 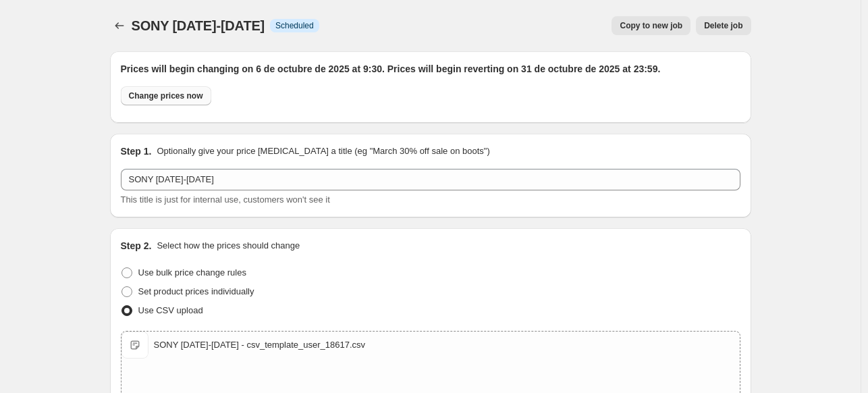 I want to click on span: Use CSV upload, so click(x=171, y=310).